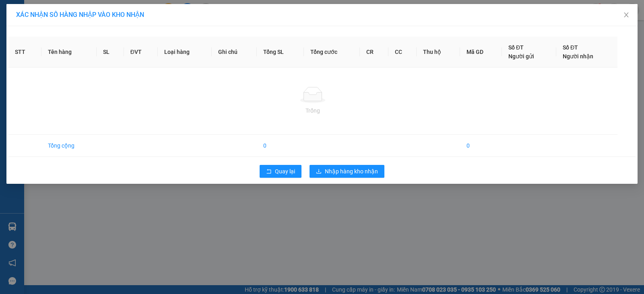  I want to click on th: SL, so click(110, 52).